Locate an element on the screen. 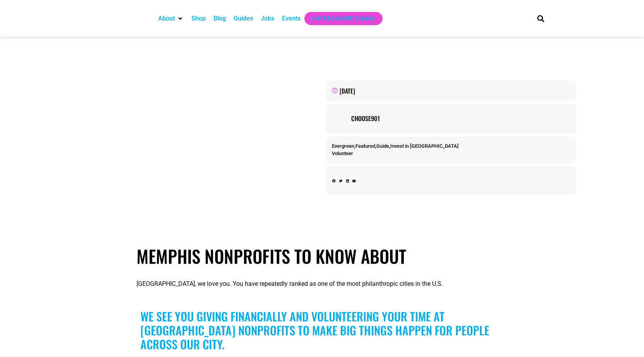 Image resolution: width=644 pixels, height=357 pixels. a: Guide is located at coordinates (383, 146).